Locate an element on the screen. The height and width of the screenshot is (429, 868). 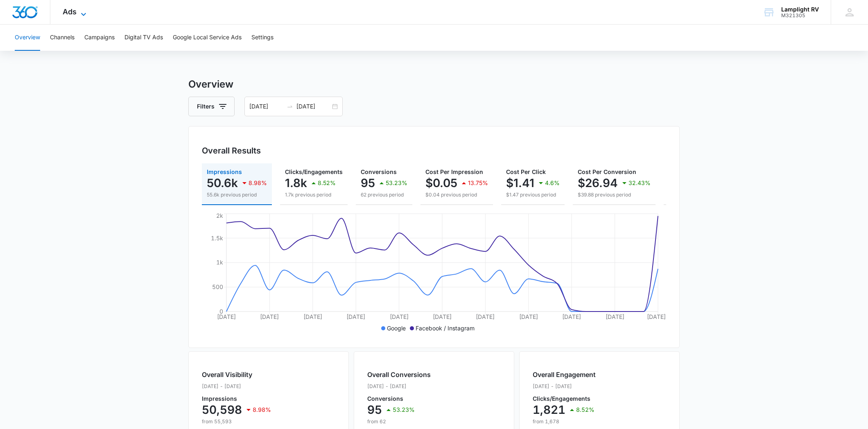
span: swap-right is located at coordinates (290, 107).